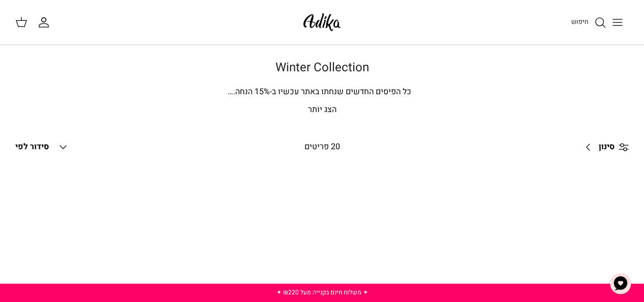 The image size is (644, 302). Describe the element at coordinates (32, 147) in the screenshot. I see `span: סידור לפי` at that location.